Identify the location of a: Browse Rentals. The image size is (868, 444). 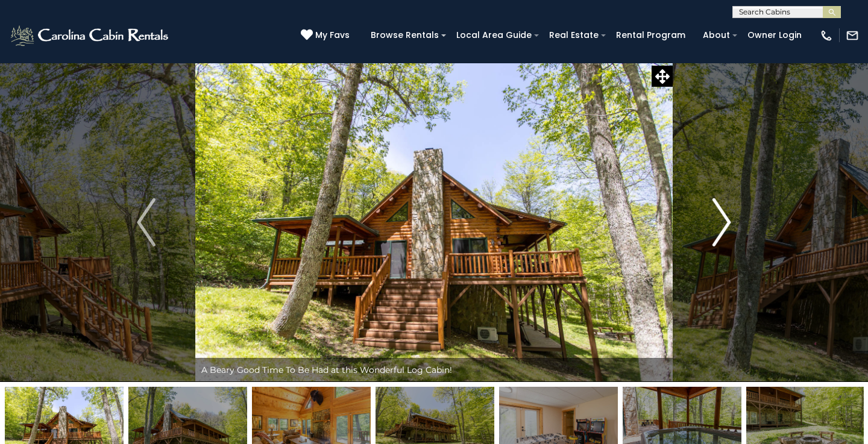
(404, 35).